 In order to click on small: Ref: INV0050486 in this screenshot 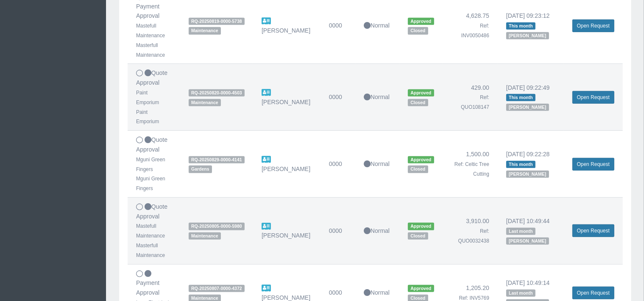, I will do `click(475, 30)`.